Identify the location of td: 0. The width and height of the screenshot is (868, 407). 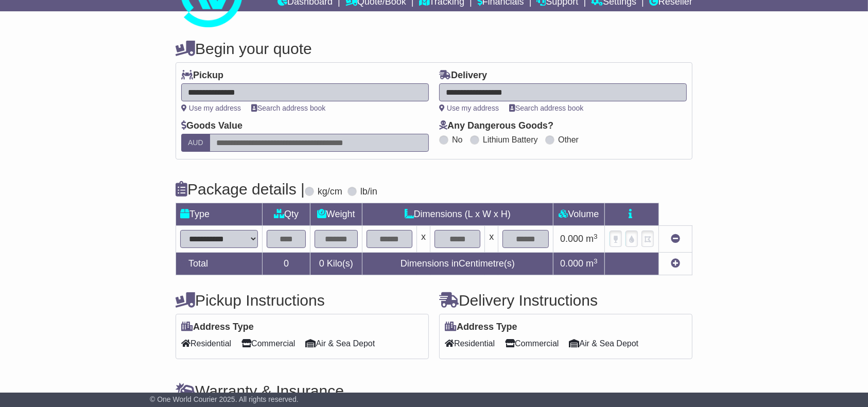
(286, 264).